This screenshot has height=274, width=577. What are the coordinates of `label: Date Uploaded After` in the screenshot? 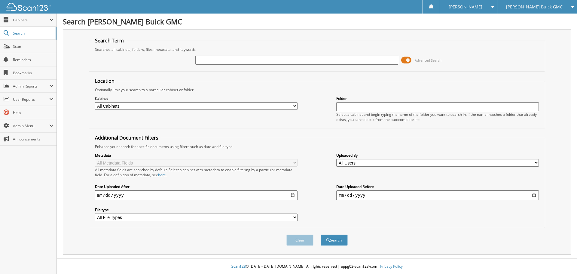 It's located at (196, 186).